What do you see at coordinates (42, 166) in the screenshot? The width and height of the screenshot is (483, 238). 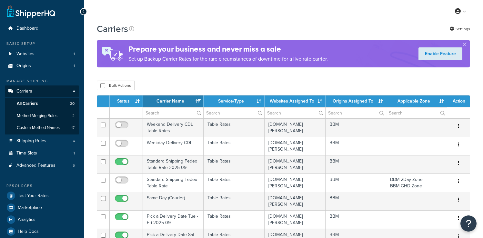 I see `a: Advanced Features 5` at bounding box center [42, 166].